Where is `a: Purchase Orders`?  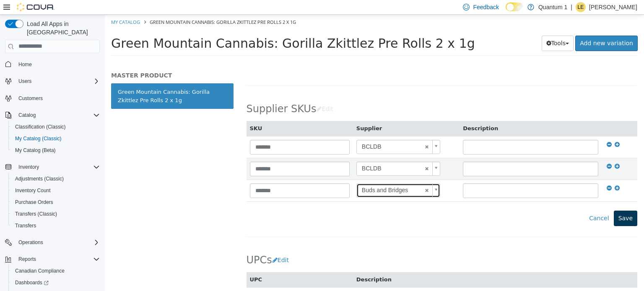 a: Purchase Orders is located at coordinates (34, 202).